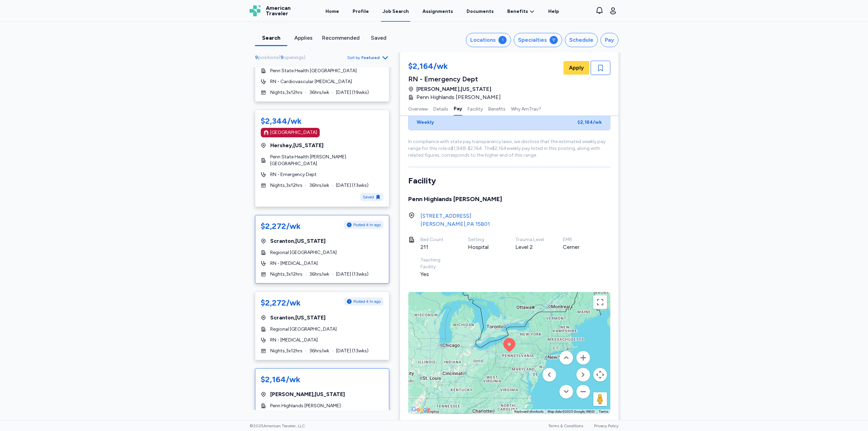 This screenshot has width=868, height=431. I want to click on button: Sort byFeatured, so click(369, 57).